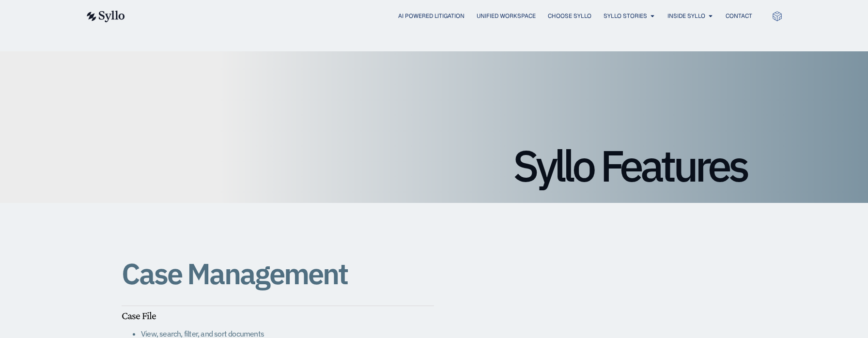 The image size is (868, 338). Describe the element at coordinates (506, 16) in the screenshot. I see `a: Unified Workspace` at that location.